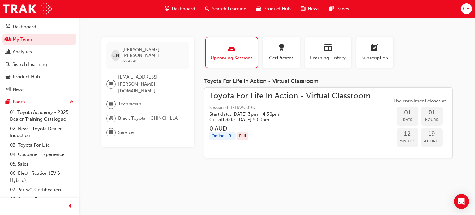 This screenshot has width=475, height=215. What do you see at coordinates (42, 154) in the screenshot?
I see `a: 04. Customer Experience` at bounding box center [42, 154].